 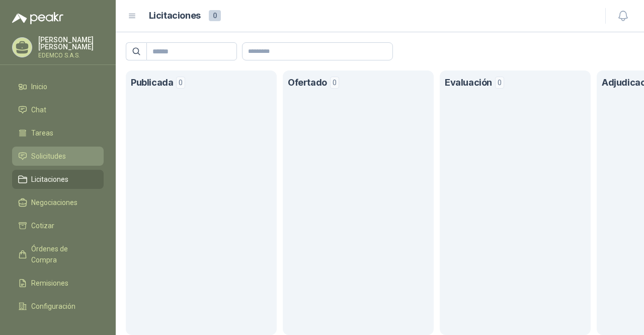 What do you see at coordinates (38, 18) in the screenshot?
I see `img: Logo peakr` at bounding box center [38, 18].